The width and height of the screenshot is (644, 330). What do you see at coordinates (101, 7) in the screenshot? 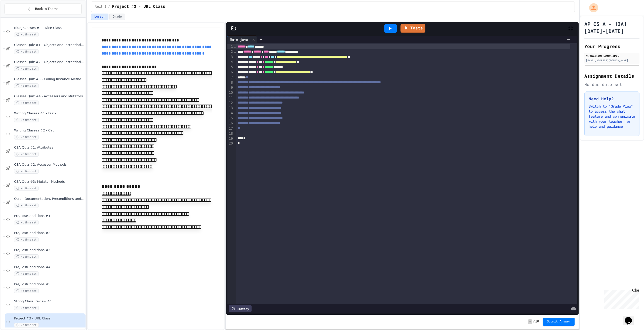
I see `span: Unit 1` at bounding box center [101, 7].